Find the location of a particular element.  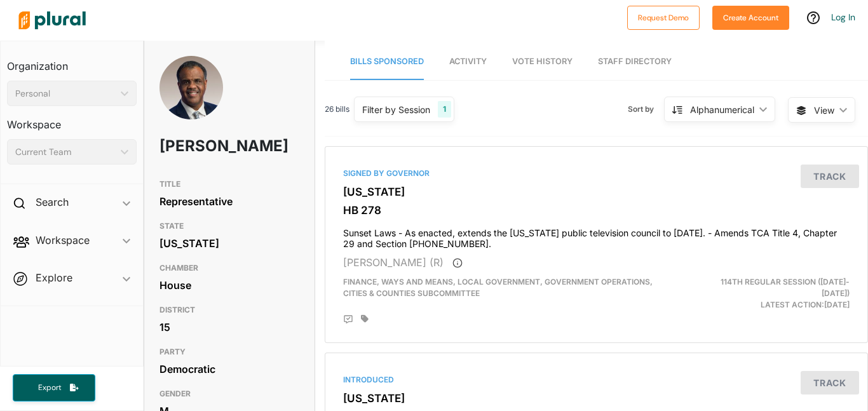

span: Bills Sponsored is located at coordinates (387, 61).